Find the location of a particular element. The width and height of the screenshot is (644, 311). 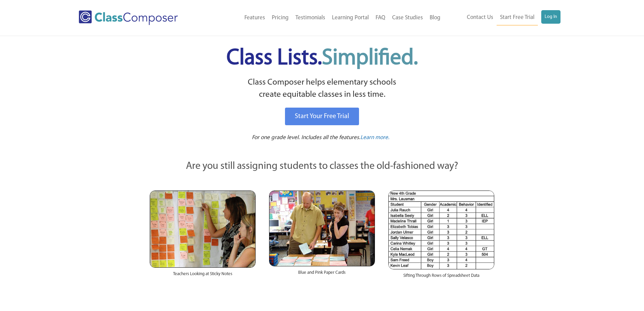

div: Sifting Through Rows of Spreadsheet Data is located at coordinates (441, 278).